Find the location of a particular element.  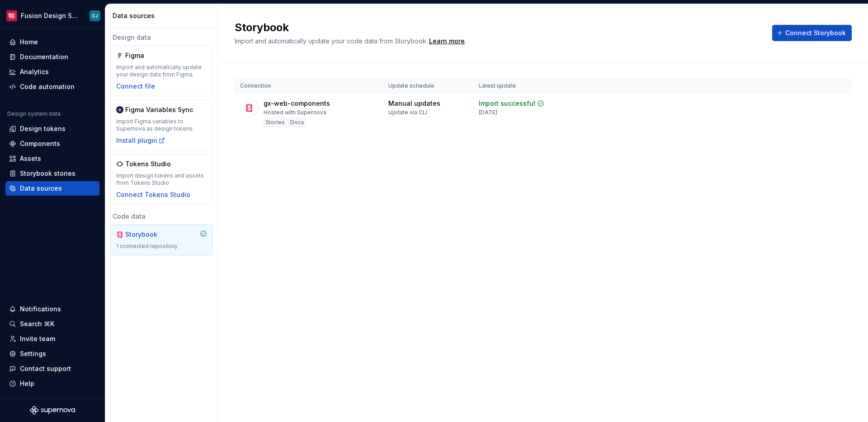

a: Data sources is located at coordinates (52, 188).